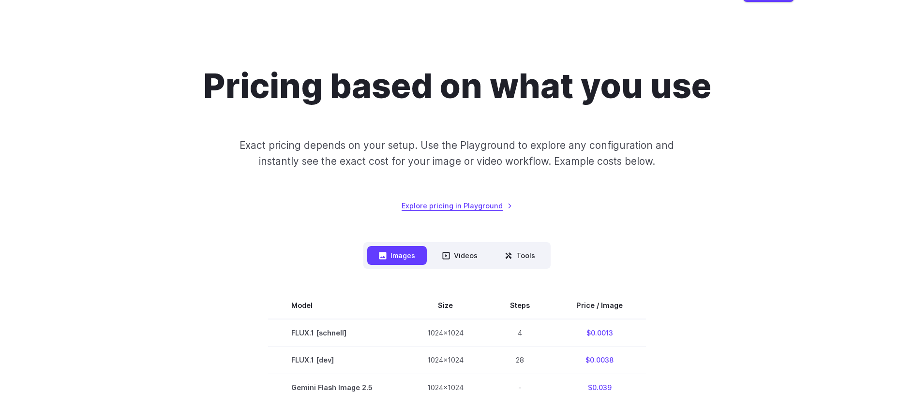 This screenshot has width=914, height=407. I want to click on td: FLUX.1 [dev], so click(336, 360).